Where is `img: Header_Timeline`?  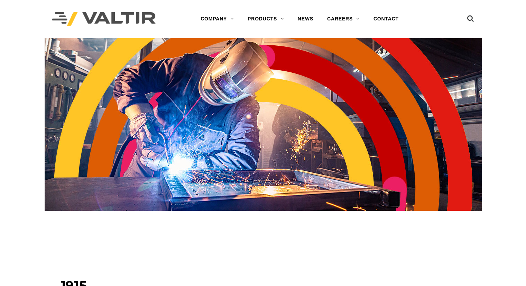 img: Header_Timeline is located at coordinates (263, 124).